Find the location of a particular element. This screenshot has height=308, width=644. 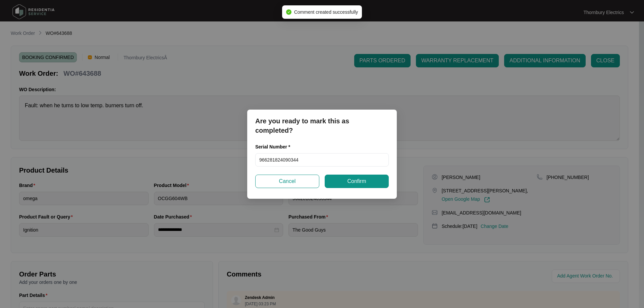

span: check-circle is located at coordinates (289, 12).